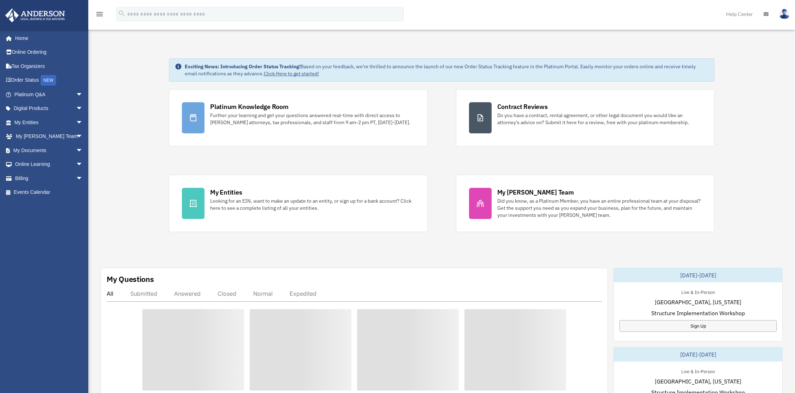  I want to click on div: Did you know, as a Platinum Member, you have an entire professional team at your disposal? Get th..., so click(600, 208).